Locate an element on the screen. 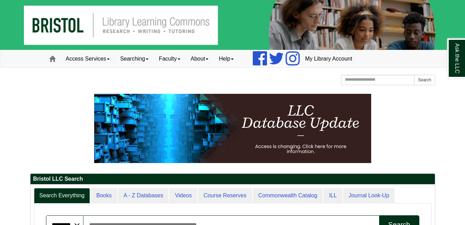 The height and width of the screenshot is (225, 465). img: HTML tutorial is located at coordinates (233, 129).